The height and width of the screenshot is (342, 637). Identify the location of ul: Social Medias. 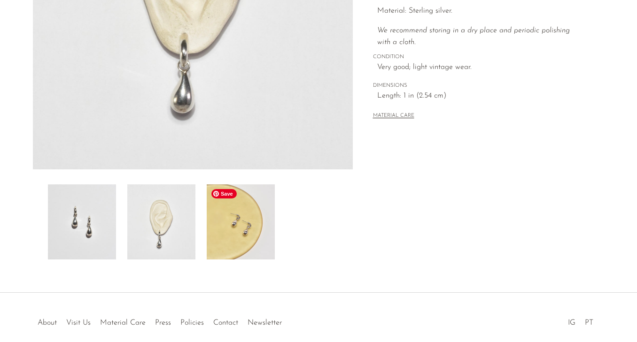
(580, 321).